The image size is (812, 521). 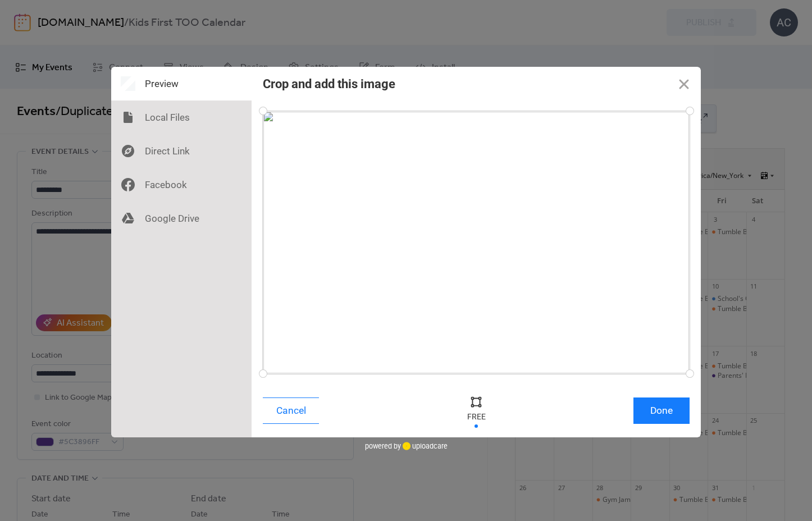 I want to click on button: Close, so click(x=684, y=84).